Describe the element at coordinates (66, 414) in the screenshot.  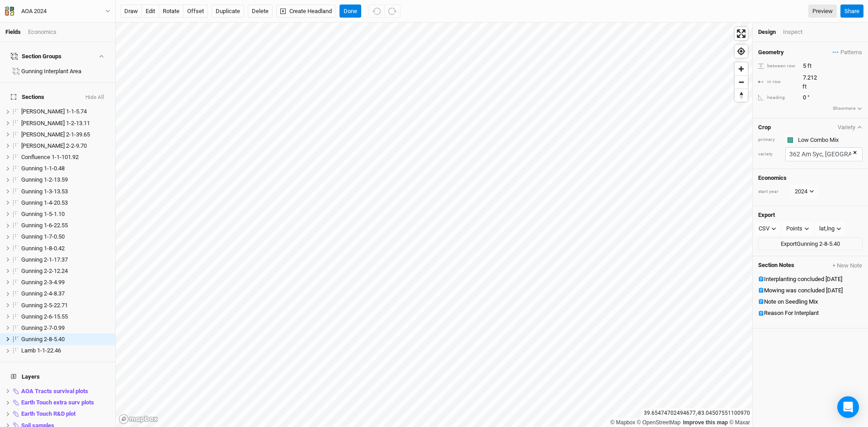
I see `div: Earth Touch R&D plot` at that location.